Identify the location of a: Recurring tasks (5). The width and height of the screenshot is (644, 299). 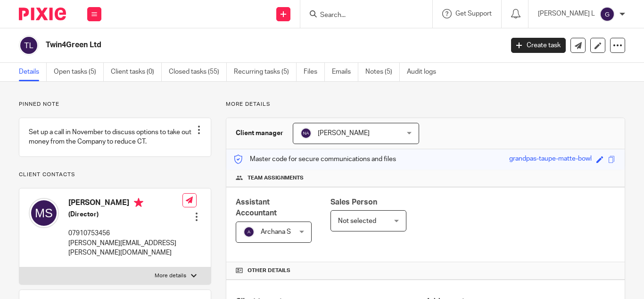
(265, 72).